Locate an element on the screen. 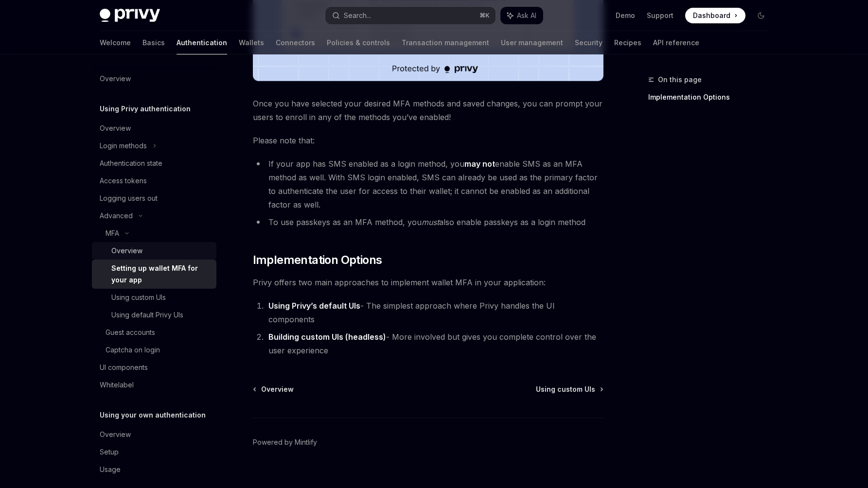 Image resolution: width=868 pixels, height=488 pixels. a: Connectors is located at coordinates (295, 43).